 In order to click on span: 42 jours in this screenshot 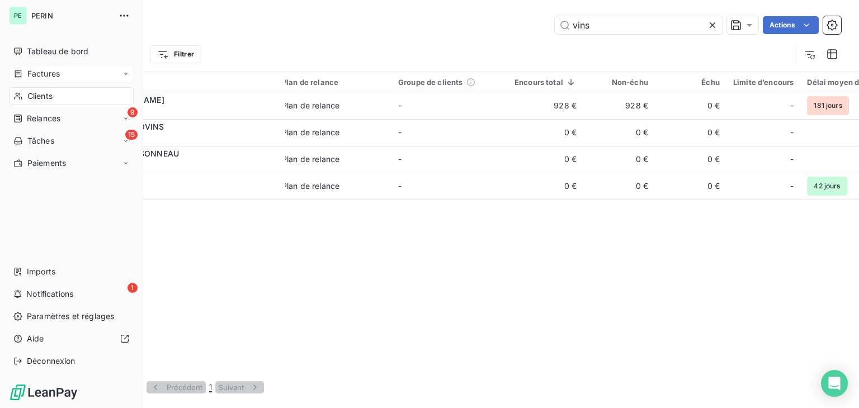, I will do `click(827, 186)`.